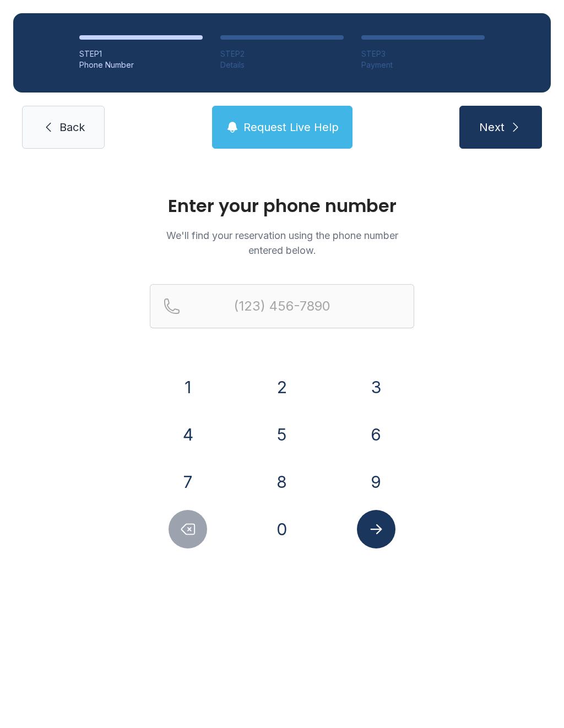 The width and height of the screenshot is (564, 728). What do you see at coordinates (282, 54) in the screenshot?
I see `div: STEP 2` at bounding box center [282, 54].